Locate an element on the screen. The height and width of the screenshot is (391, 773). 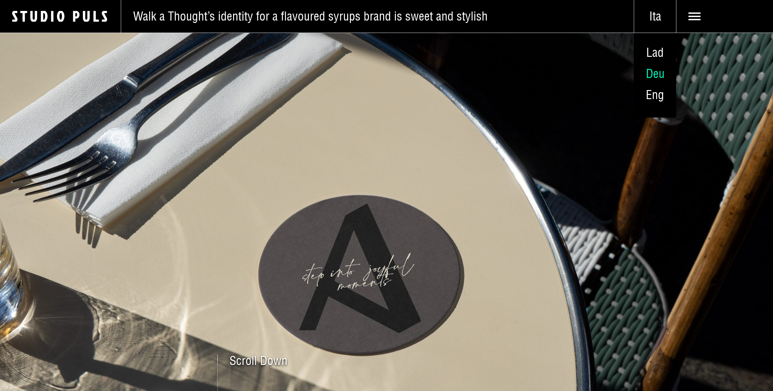
span: Walk a Thought’s identity for a flavoured syrups brand is sweet and stylish is located at coordinates (311, 16).